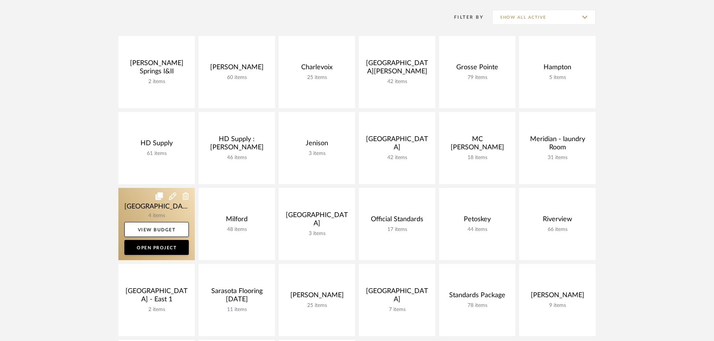 The height and width of the screenshot is (341, 714). What do you see at coordinates (477, 230) in the screenshot?
I see `div: 44 items` at bounding box center [477, 230].